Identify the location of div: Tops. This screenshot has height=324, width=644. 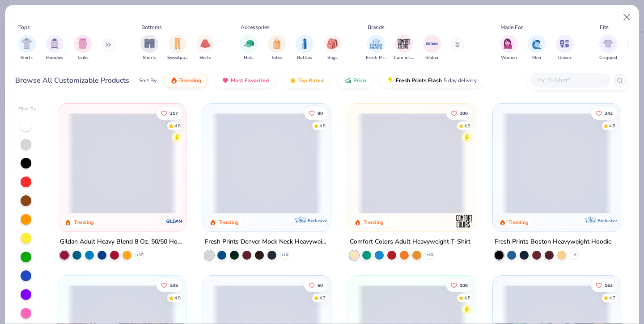
(24, 27).